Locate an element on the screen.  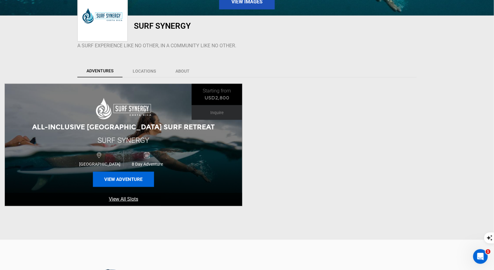
h1: Surf Synergy is located at coordinates (219, 26).